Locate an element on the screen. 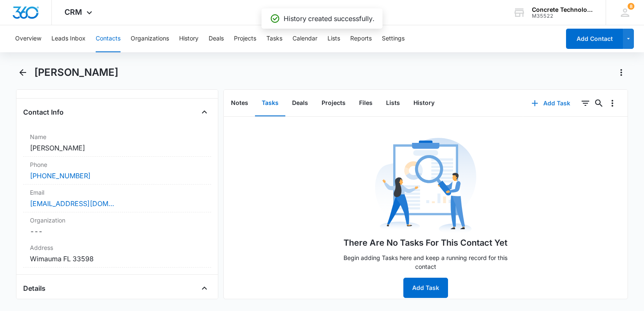 The width and height of the screenshot is (644, 311). div: AddressWimauma FL 33598 is located at coordinates (117, 254).